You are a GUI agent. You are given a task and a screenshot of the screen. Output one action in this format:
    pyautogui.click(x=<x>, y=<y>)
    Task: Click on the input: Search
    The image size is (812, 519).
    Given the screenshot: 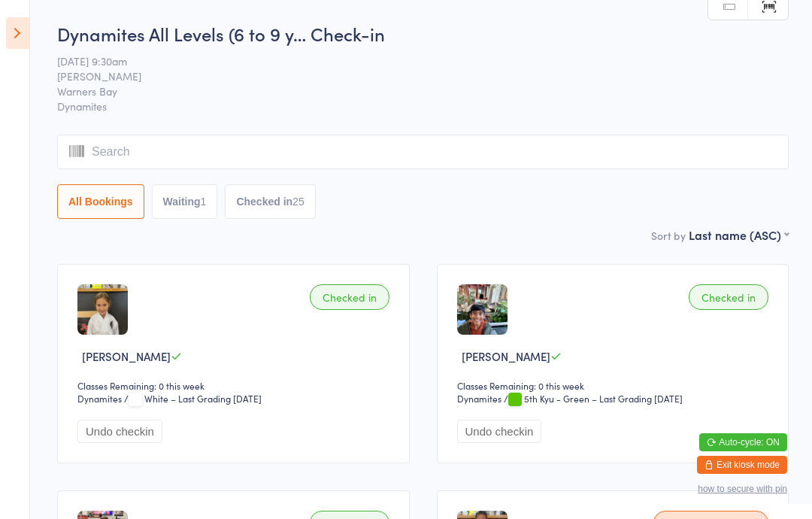 What is the action you would take?
    pyautogui.click(x=423, y=152)
    